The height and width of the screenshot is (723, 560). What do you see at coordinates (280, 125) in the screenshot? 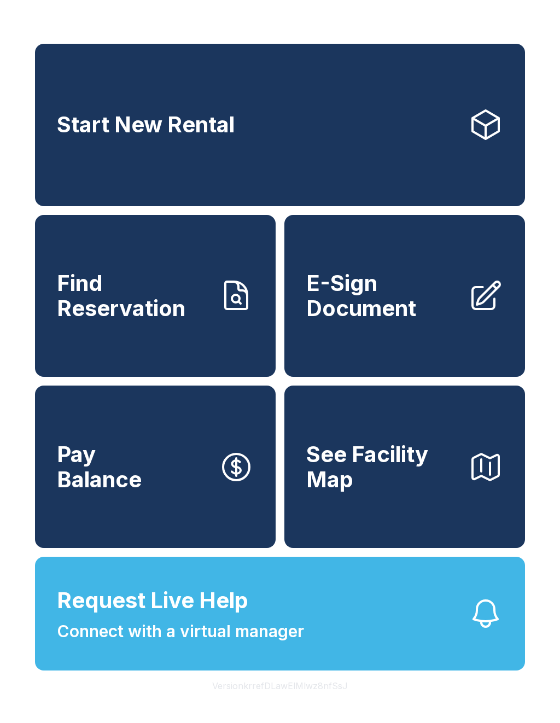
I see `a: Start New Rental` at bounding box center [280, 125].